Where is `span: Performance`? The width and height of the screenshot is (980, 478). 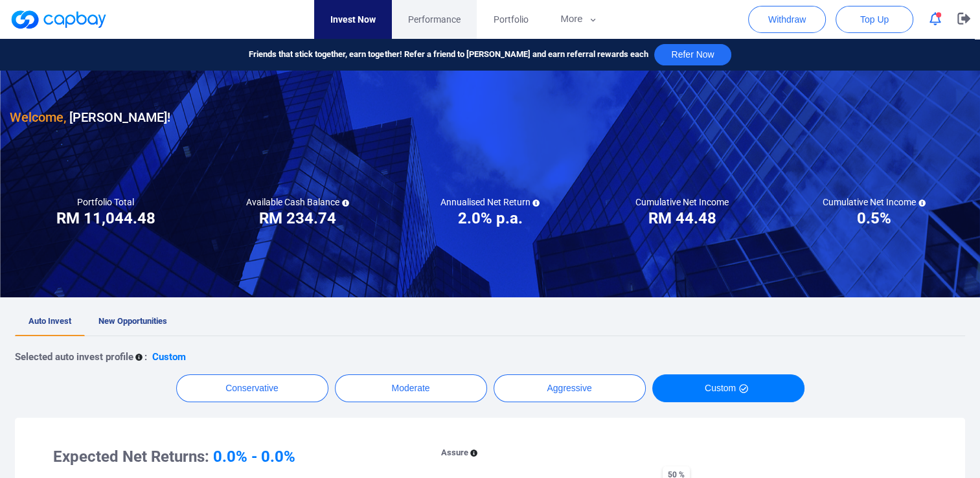
span: Performance is located at coordinates (434, 20).